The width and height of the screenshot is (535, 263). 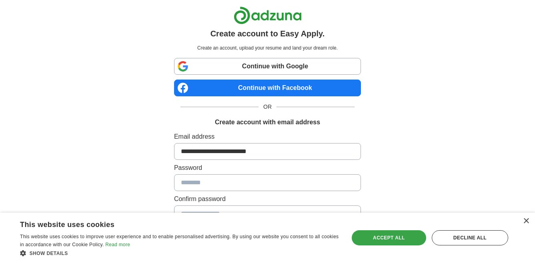 I want to click on p: Create an account, upload your resume and land your dream role., so click(x=267, y=48).